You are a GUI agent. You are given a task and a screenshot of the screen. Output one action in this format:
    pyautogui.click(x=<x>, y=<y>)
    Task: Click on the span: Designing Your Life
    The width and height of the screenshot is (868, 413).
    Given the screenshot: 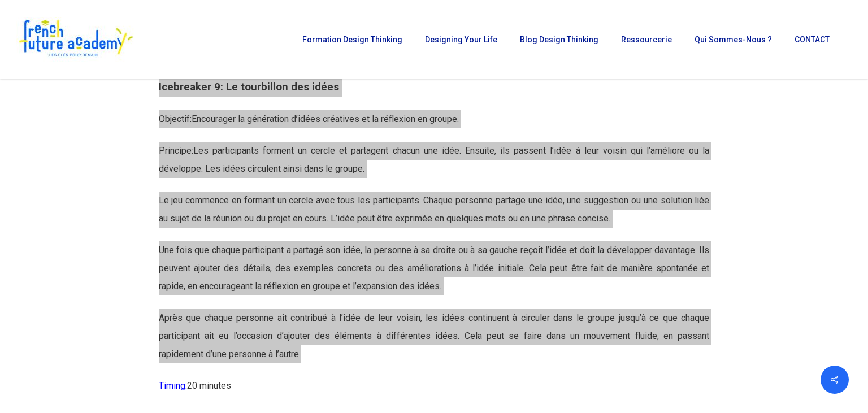 What is the action you would take?
    pyautogui.click(x=461, y=39)
    